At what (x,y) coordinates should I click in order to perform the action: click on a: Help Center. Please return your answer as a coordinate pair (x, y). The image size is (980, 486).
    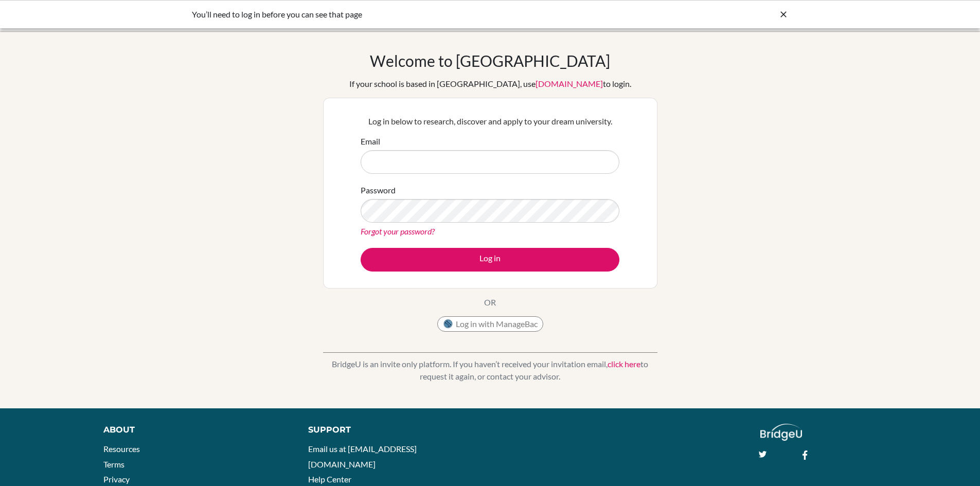
    Looking at the image, I should click on (330, 479).